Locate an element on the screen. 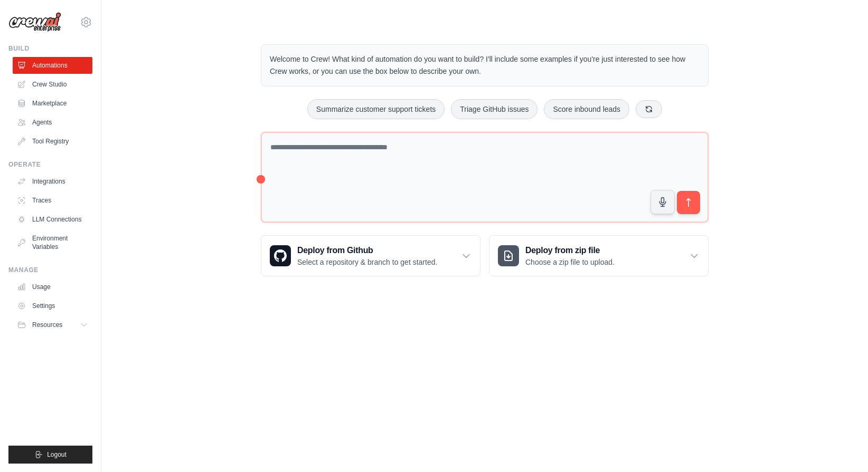 Image resolution: width=868 pixels, height=472 pixels. a: Environment Variables is located at coordinates (52, 243).